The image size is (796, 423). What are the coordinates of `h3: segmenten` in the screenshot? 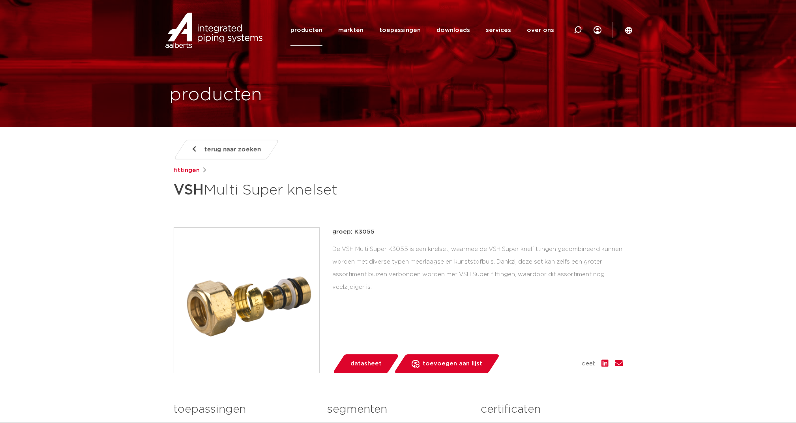 It's located at (398, 410).